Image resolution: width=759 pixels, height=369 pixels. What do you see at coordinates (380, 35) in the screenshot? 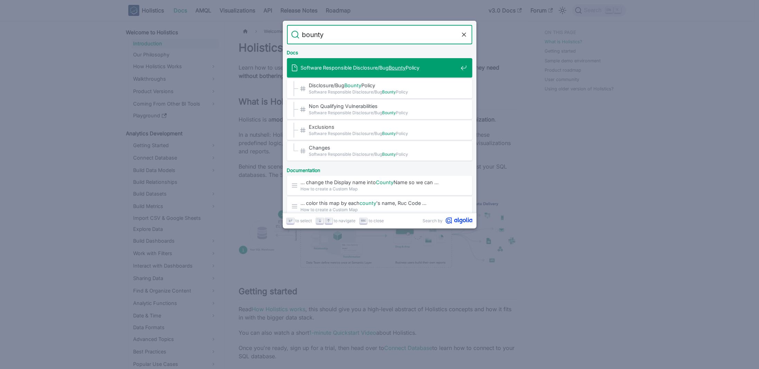
I see `input: Search docs` at bounding box center [380, 35].